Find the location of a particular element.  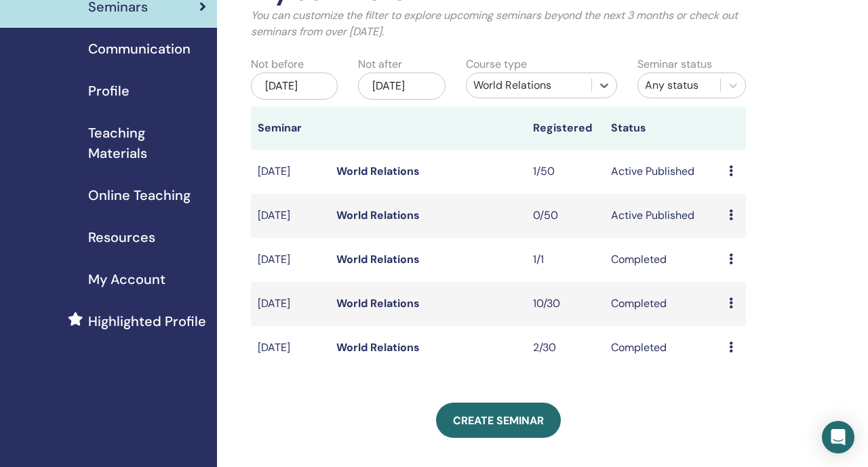

label: Seminar status is located at coordinates (675, 65).